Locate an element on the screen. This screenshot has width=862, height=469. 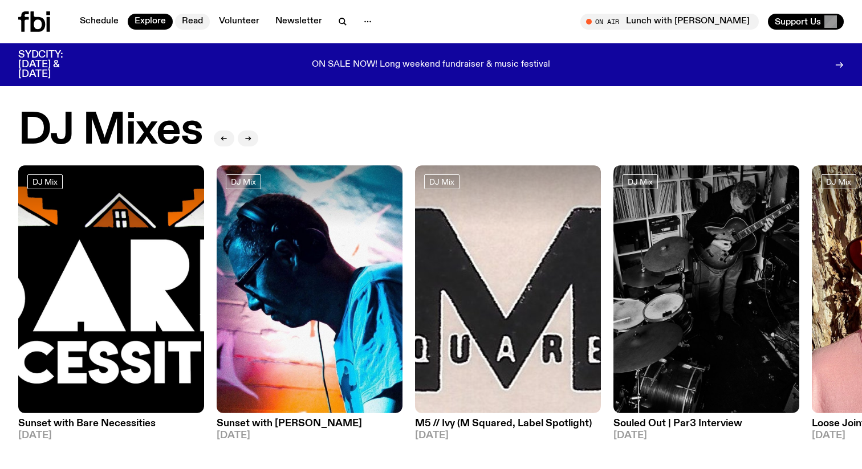
img: Simon Caldwell stands side on, looking downwards. He has headphones on. Behind him is a brightly ... is located at coordinates (310, 289).